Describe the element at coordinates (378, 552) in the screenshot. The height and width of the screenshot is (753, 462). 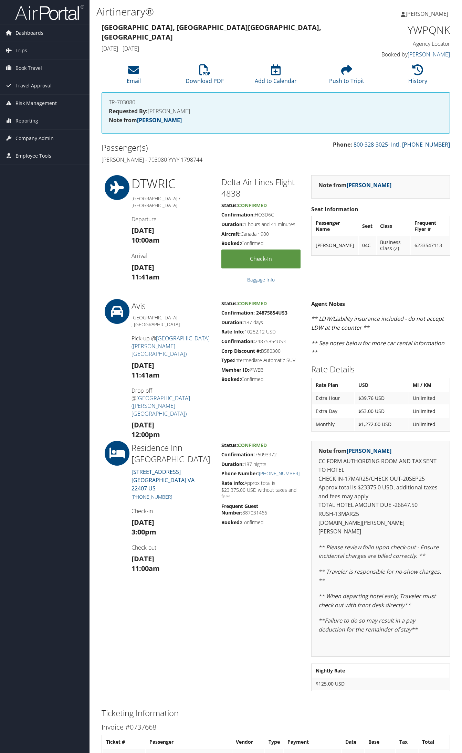
I see `em: ** Please review folio upon check-out - Ensure incidental charges are billed correctly. **` at that location.